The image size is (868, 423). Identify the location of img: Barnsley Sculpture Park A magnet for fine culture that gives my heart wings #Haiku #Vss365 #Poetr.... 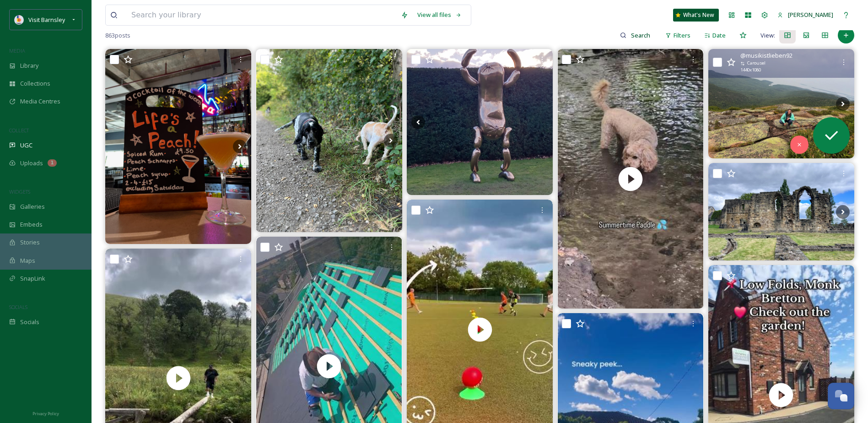
(480, 122).